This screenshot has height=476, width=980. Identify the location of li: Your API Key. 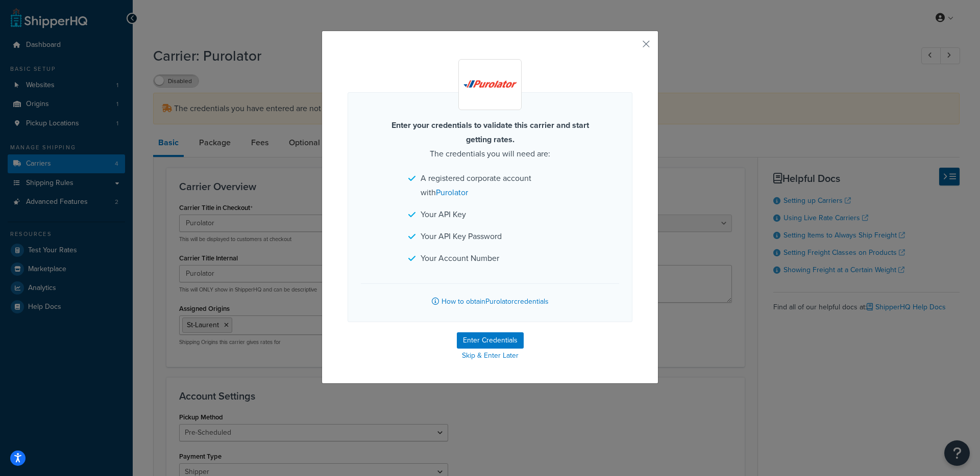
(490, 215).